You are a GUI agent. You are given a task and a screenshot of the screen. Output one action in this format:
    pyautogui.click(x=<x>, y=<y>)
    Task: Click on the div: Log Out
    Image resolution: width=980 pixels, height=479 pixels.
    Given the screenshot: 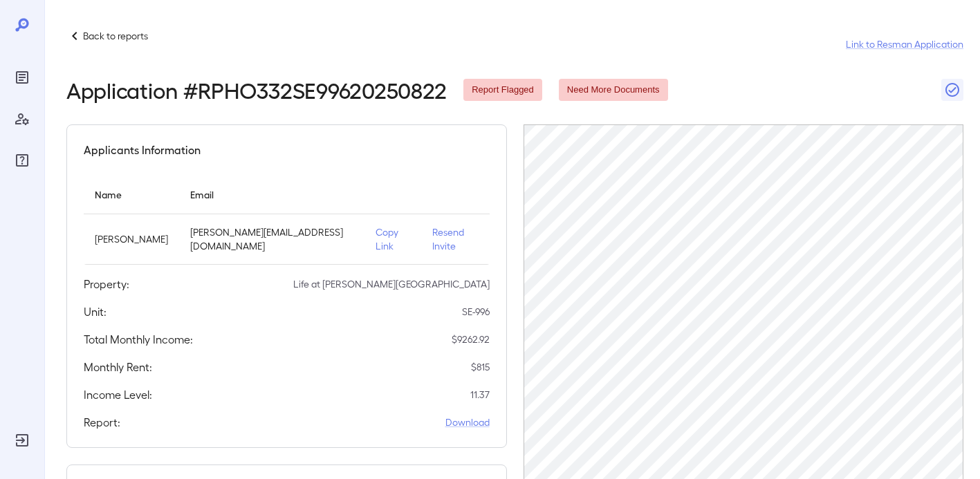 What is the action you would take?
    pyautogui.click(x=22, y=440)
    